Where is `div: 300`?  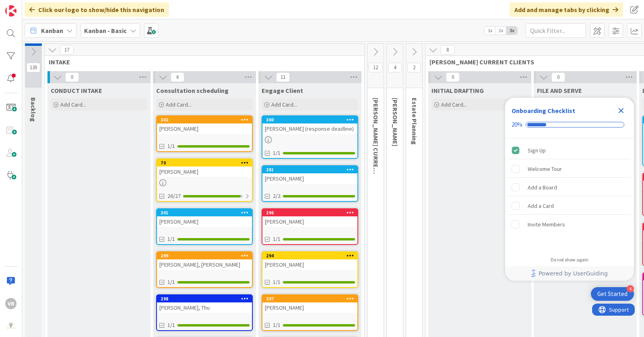 div: 300 is located at coordinates (312, 120).